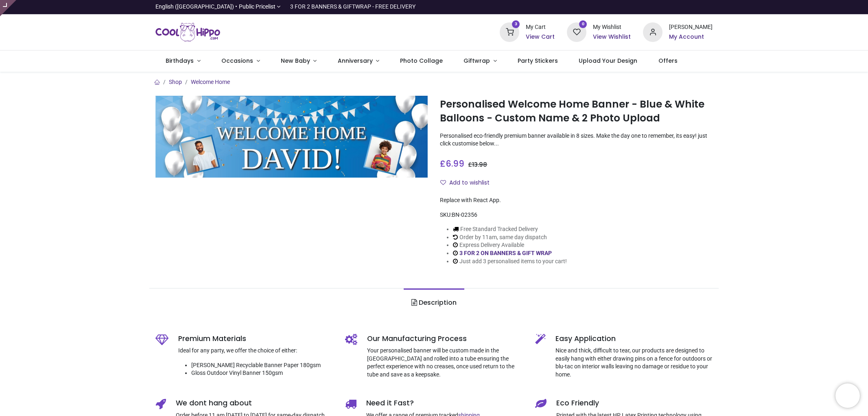 Image resolution: width=868 pixels, height=416 pixels. I want to click on button: Add to wishlistAdd to wishlist, so click(468, 183).